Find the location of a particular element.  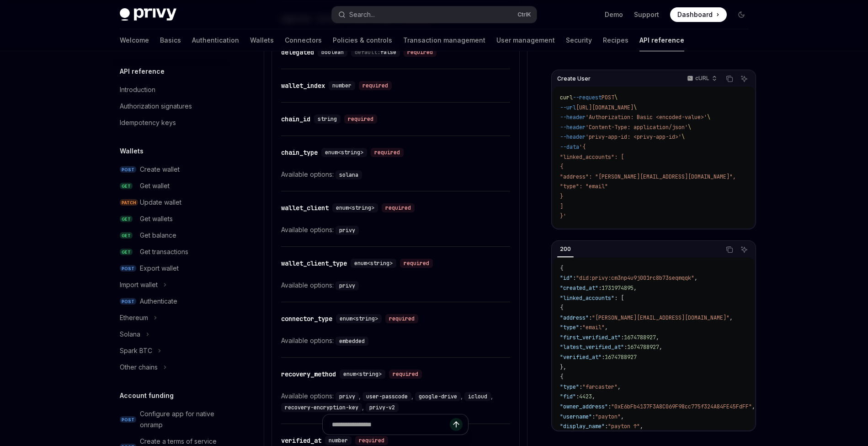

div: connector_type is located at coordinates (307, 318).